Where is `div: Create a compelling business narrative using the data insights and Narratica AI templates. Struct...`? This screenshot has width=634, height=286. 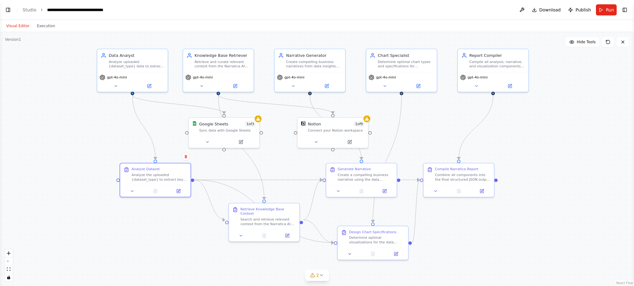 div: Create a compelling business narrative using the data insights and Narratica AI templates. Struct... is located at coordinates (365, 178).